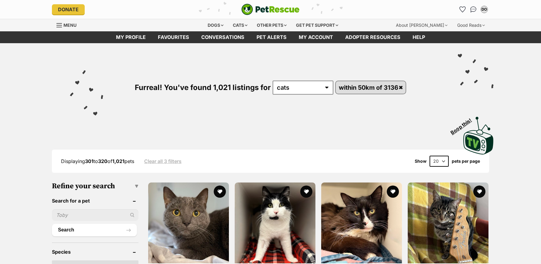 The image size is (541, 264). Describe the element at coordinates (70, 25) in the screenshot. I see `span: Menu` at that location.